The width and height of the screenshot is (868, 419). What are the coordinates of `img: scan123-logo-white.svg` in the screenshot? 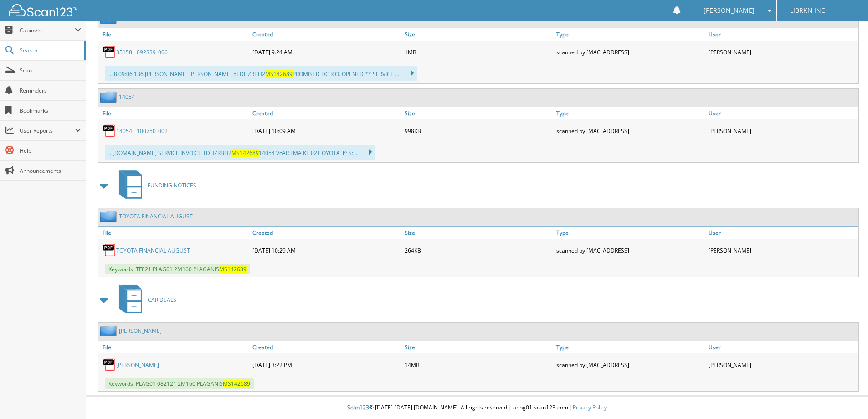 It's located at (43, 10).